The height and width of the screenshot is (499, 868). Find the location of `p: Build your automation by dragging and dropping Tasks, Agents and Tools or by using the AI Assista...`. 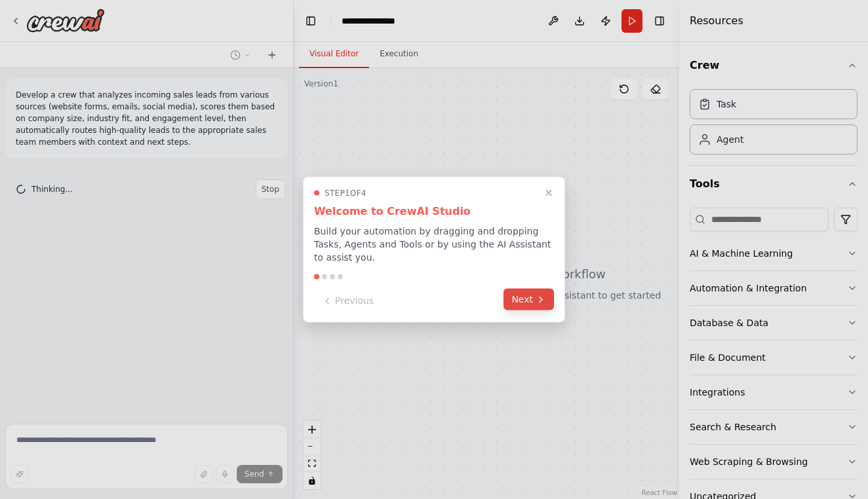

p: Build your automation by dragging and dropping Tasks, Agents and Tools or by using the AI Assista... is located at coordinates (434, 244).